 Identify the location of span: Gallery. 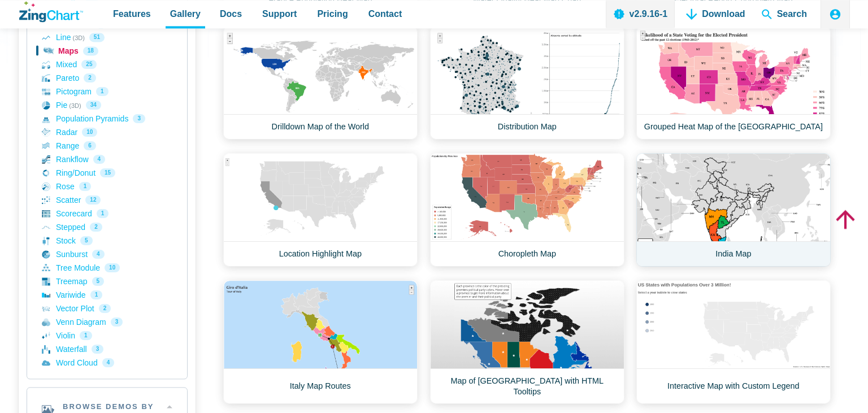
(185, 13).